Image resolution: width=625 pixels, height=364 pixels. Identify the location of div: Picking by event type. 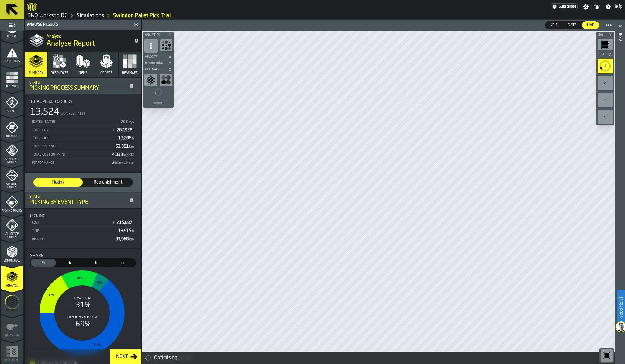
(78, 202).